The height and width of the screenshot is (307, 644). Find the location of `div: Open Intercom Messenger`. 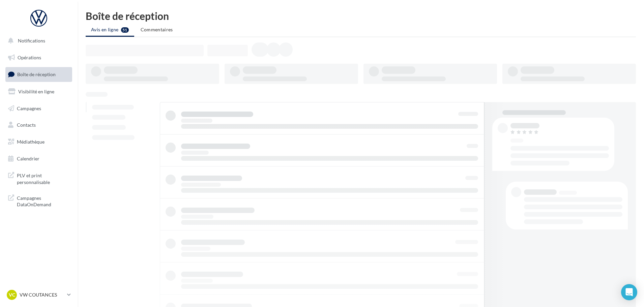

div: Open Intercom Messenger is located at coordinates (629, 292).